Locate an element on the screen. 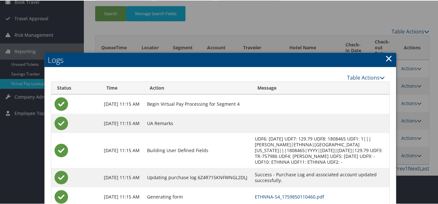 This screenshot has height=204, width=438. td: Updating purchase log 6Z4R715KNFWNGL2DLJ is located at coordinates (198, 177).